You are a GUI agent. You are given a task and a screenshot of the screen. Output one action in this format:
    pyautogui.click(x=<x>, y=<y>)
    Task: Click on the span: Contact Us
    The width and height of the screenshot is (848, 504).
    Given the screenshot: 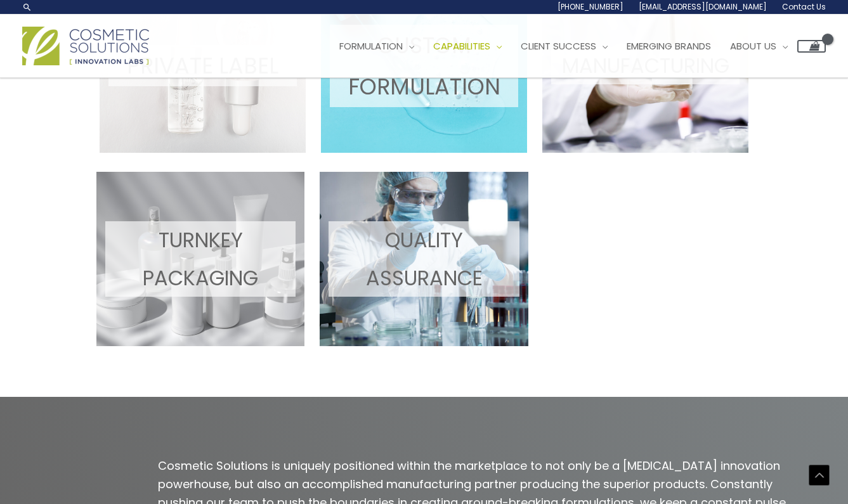 What is the action you would take?
    pyautogui.click(x=803, y=6)
    